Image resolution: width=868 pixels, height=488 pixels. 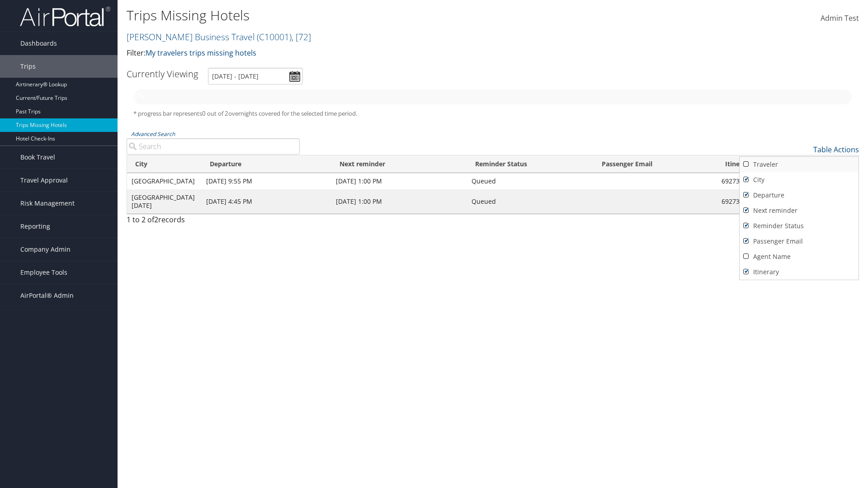 I want to click on a: Departure, so click(x=799, y=196).